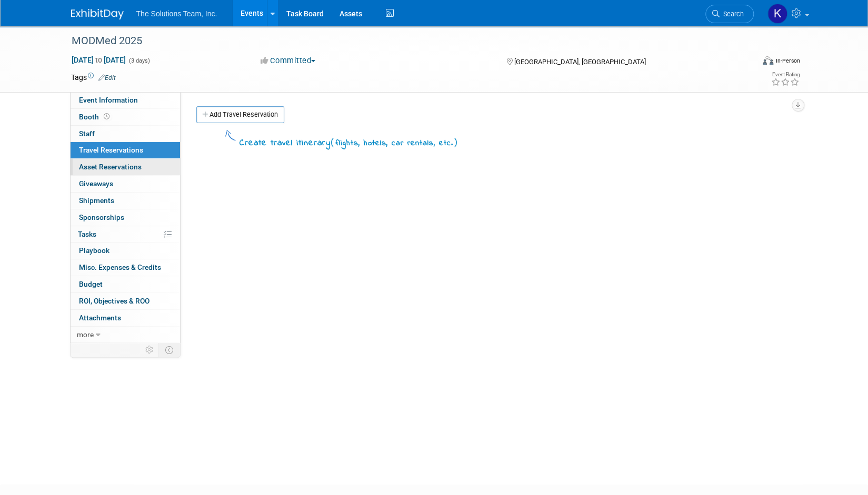 This screenshot has height=495, width=868. I want to click on span: (3 days), so click(139, 61).